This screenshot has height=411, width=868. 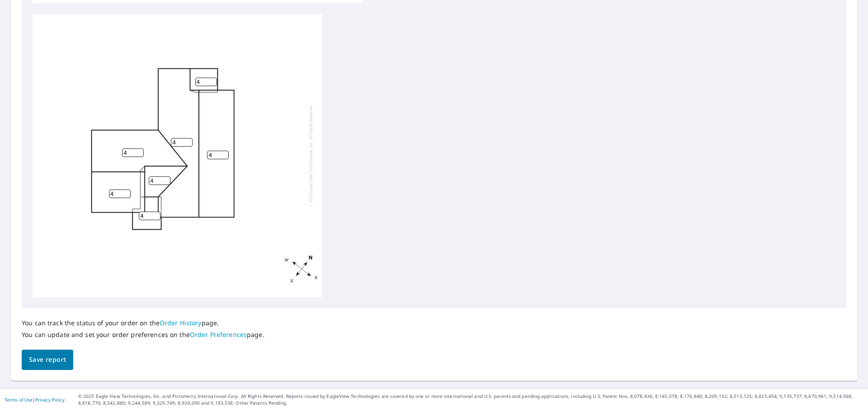 What do you see at coordinates (143, 323) in the screenshot?
I see `p: You can track the status of your order on the page.` at bounding box center [143, 323].